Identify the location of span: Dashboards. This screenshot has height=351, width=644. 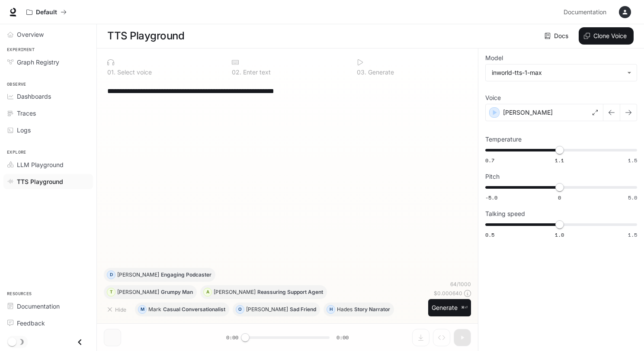
(34, 96).